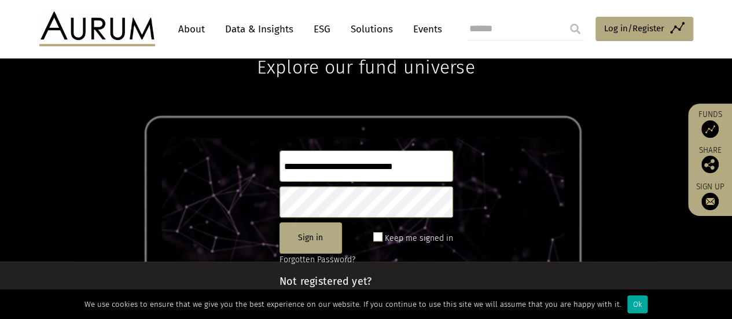  I want to click on button: Sign in, so click(311, 238).